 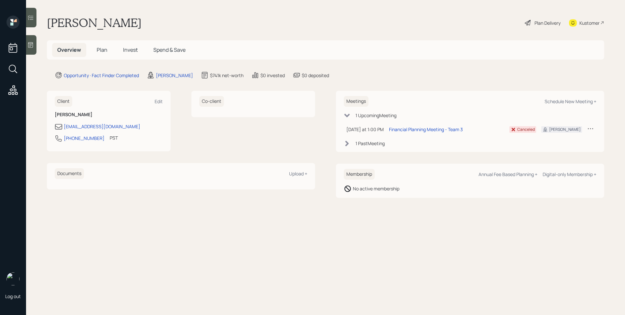 What do you see at coordinates (130, 50) in the screenshot?
I see `span: Invest` at bounding box center [130, 50].